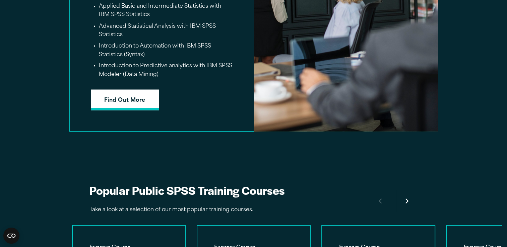 This screenshot has width=507, height=247. I want to click on li: Advanced Statistical Analysis with IBM SPSS Statistics, so click(166, 31).